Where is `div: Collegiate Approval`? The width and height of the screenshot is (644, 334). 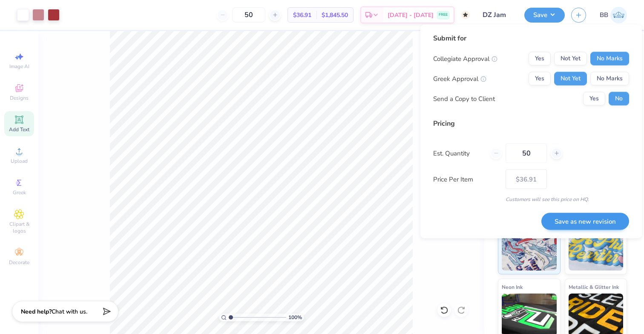
div: Collegiate Approval is located at coordinates (465, 59).